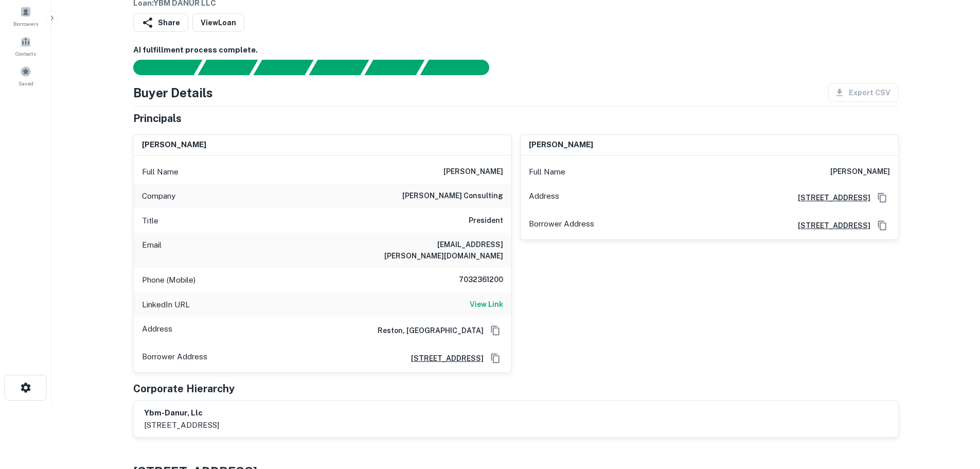  What do you see at coordinates (150, 221) in the screenshot?
I see `p: Title` at bounding box center [150, 221].